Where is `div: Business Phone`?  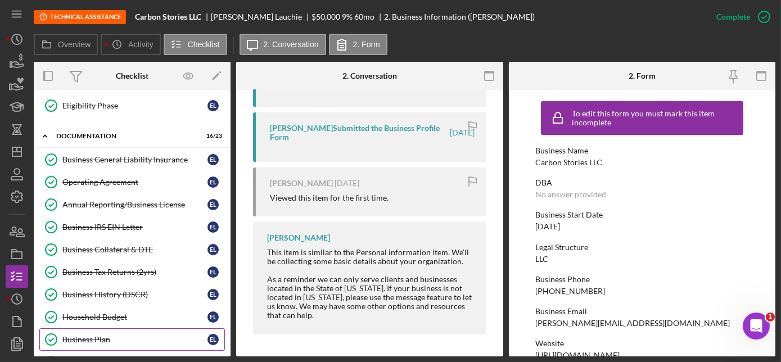
div: Business Phone is located at coordinates (642, 279).